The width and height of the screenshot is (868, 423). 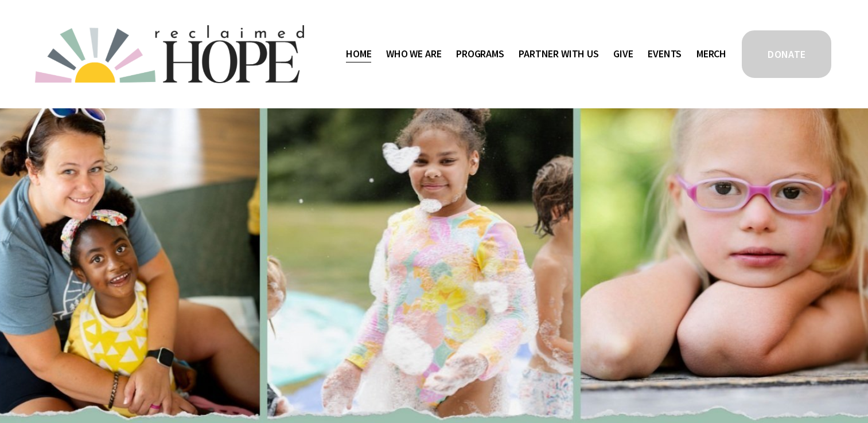 I want to click on a: Give, so click(x=623, y=54).